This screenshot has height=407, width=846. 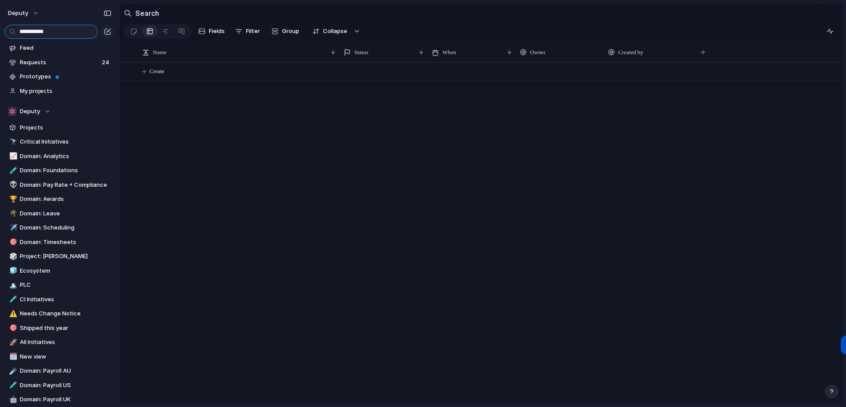 I want to click on span: Domain: Analytics, so click(x=66, y=156).